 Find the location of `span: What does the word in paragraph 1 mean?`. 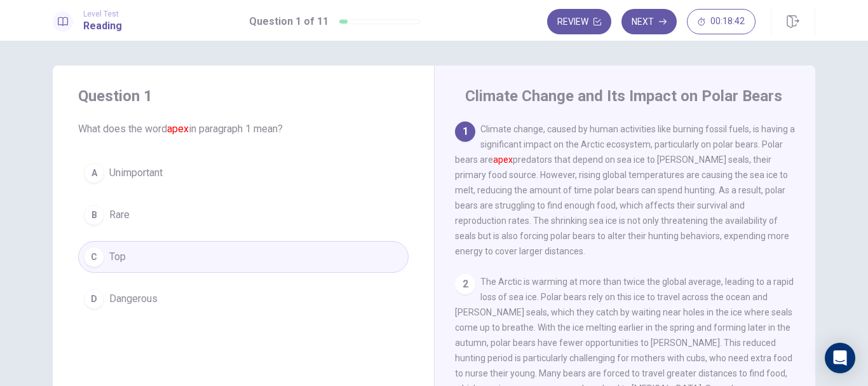

span: What does the word in paragraph 1 mean? is located at coordinates (243, 129).